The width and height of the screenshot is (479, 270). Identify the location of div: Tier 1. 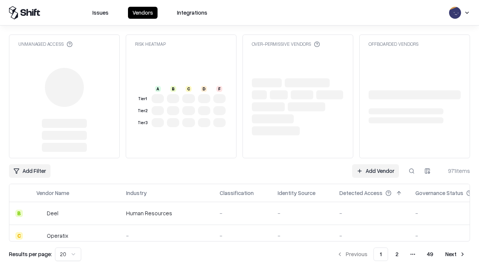
(143, 98).